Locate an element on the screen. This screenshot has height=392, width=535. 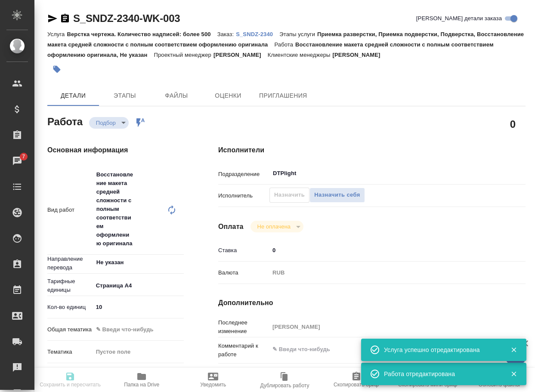
button: Сохранить и пересчитать is located at coordinates (70, 379).